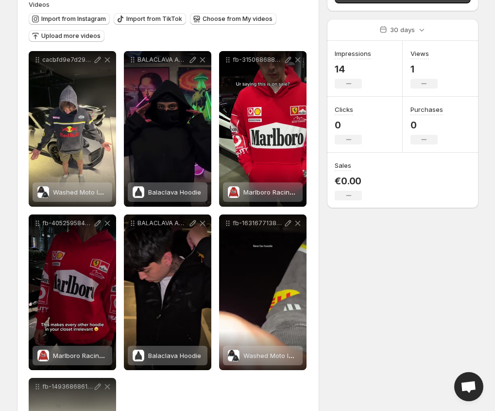 This screenshot has height=411, width=495. Describe the element at coordinates (258, 223) in the screenshot. I see `p: fb-1631677138271990-b4cddb3479-1-video` at that location.